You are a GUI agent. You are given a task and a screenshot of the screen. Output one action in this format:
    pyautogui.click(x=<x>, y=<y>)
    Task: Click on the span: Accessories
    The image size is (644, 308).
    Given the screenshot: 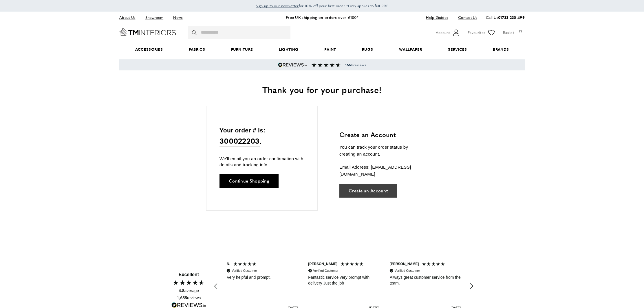 What is the action you would take?
    pyautogui.click(x=149, y=49)
    